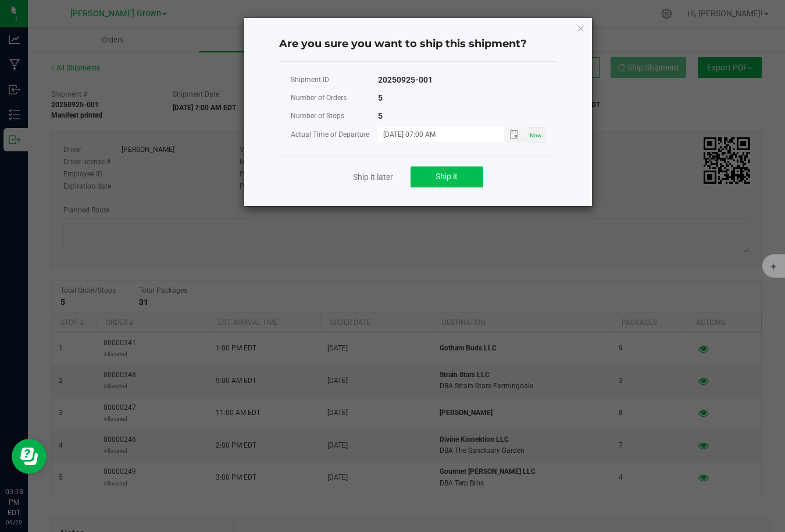  What do you see at coordinates (447, 177) in the screenshot?
I see `button: Ship it` at bounding box center [447, 177].